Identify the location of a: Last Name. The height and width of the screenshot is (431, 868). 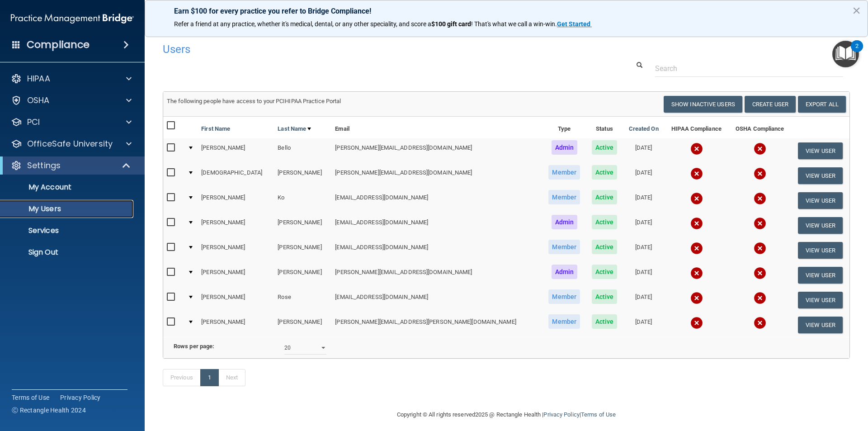
(294, 129).